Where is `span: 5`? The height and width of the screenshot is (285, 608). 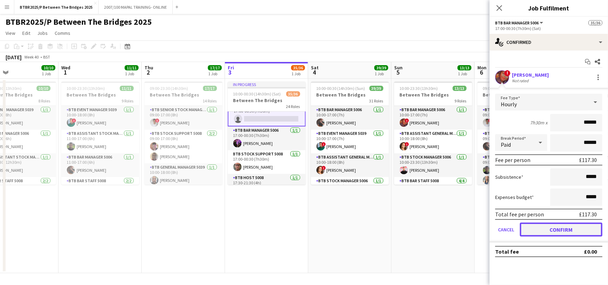 span: 5 is located at coordinates (398, 72).